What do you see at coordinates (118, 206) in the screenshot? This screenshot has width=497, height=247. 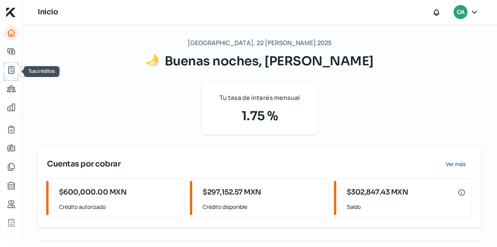 I see `span: Crédito autorizado` at bounding box center [118, 206].